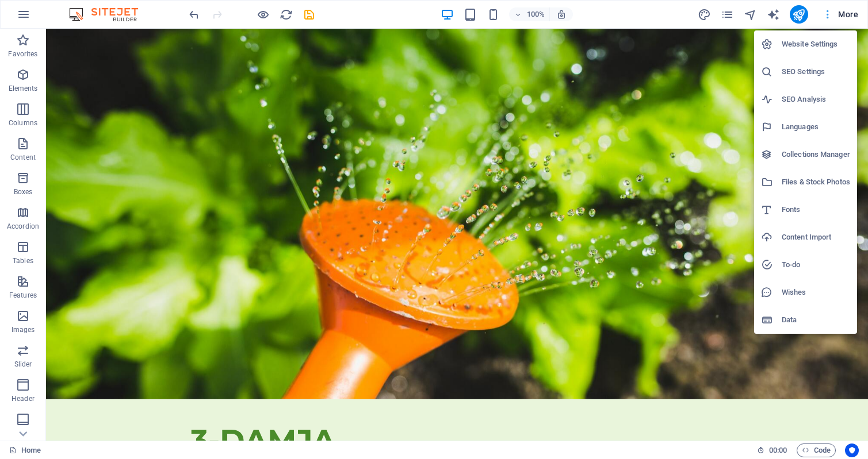 The image size is (868, 459). What do you see at coordinates (816, 72) in the screenshot?
I see `h6: SEO Settings` at bounding box center [816, 72].